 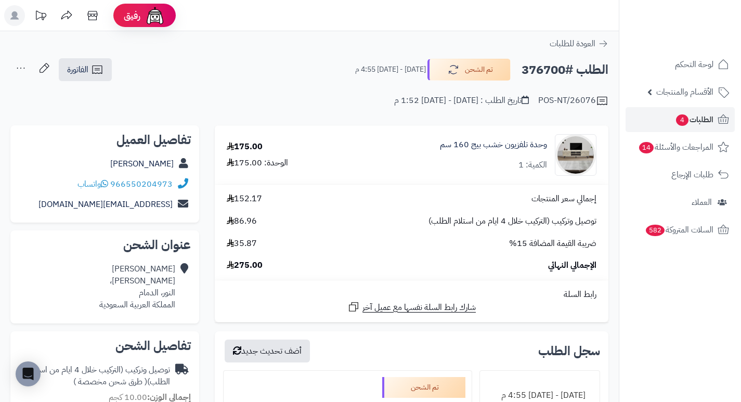 What do you see at coordinates (245, 147) in the screenshot?
I see `div: 175.00` at bounding box center [245, 147].